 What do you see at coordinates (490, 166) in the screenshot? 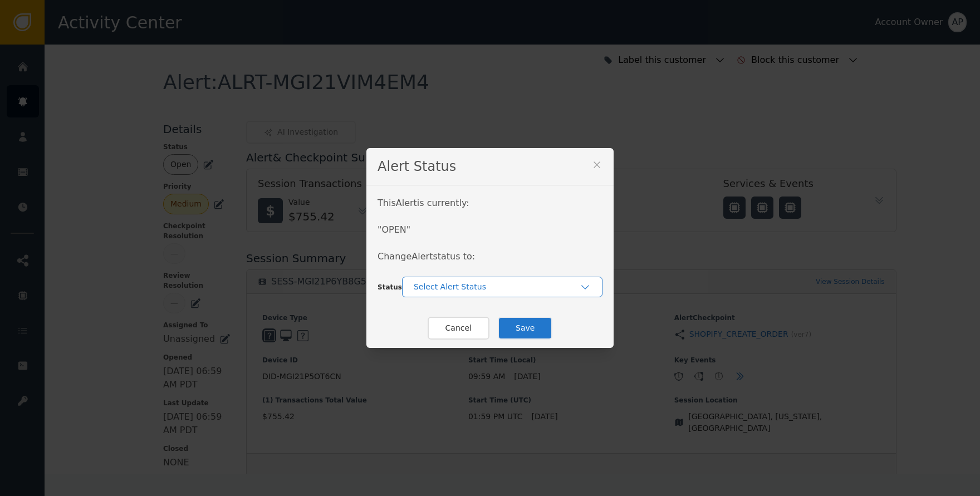
I see `div: Alert Status` at bounding box center [490, 166].